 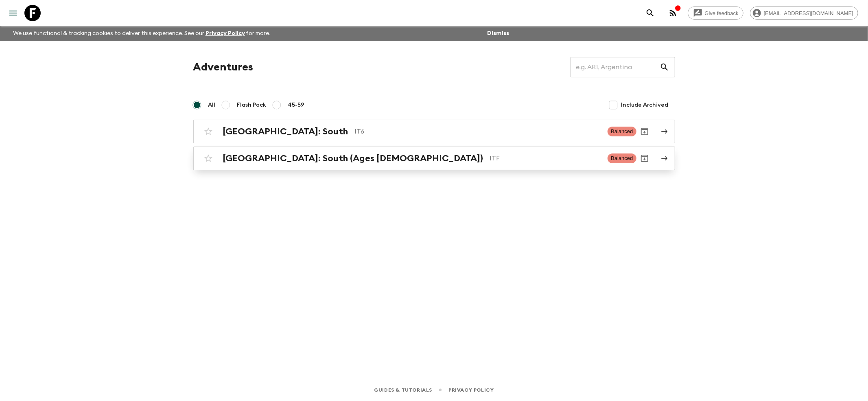 I want to click on input: e.g. AR1, Argentina, so click(x=615, y=67).